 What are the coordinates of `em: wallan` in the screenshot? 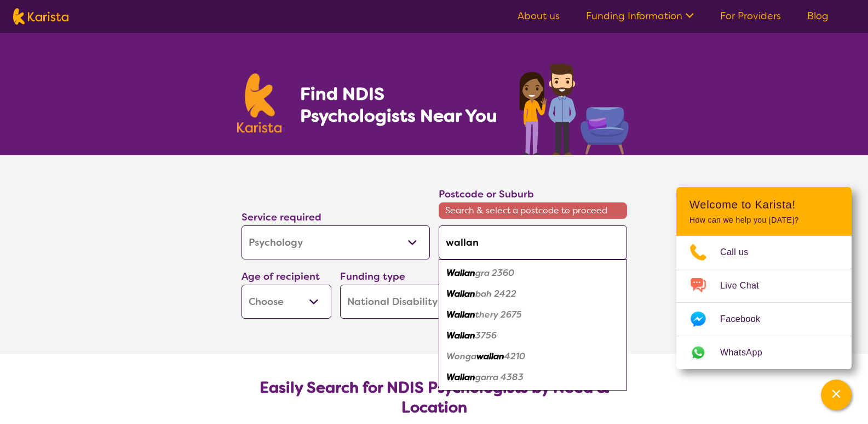 It's located at (491, 356).